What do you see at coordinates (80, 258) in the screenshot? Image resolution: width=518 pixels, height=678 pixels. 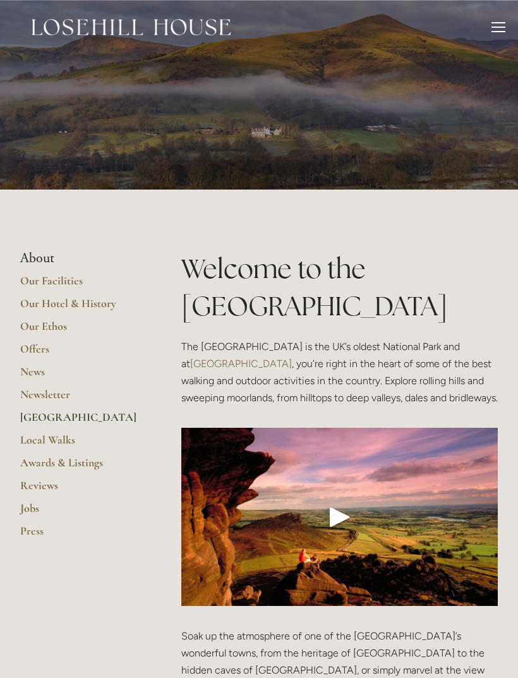 I see `li: About` at bounding box center [80, 258].